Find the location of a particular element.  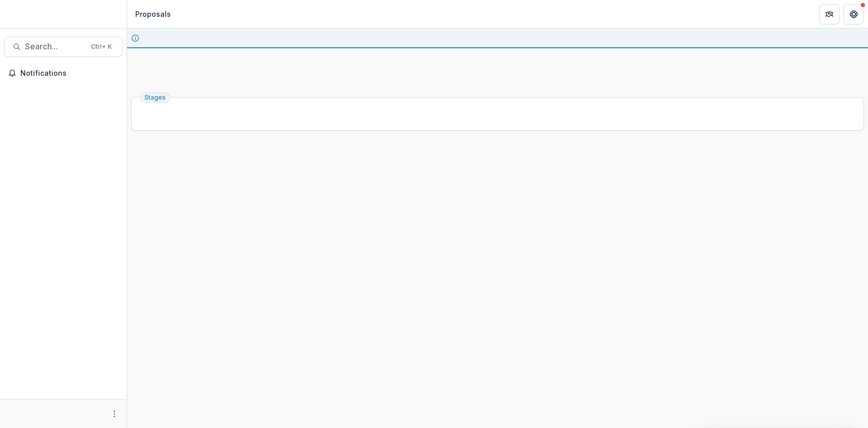

span: Notifications is located at coordinates (70, 73).